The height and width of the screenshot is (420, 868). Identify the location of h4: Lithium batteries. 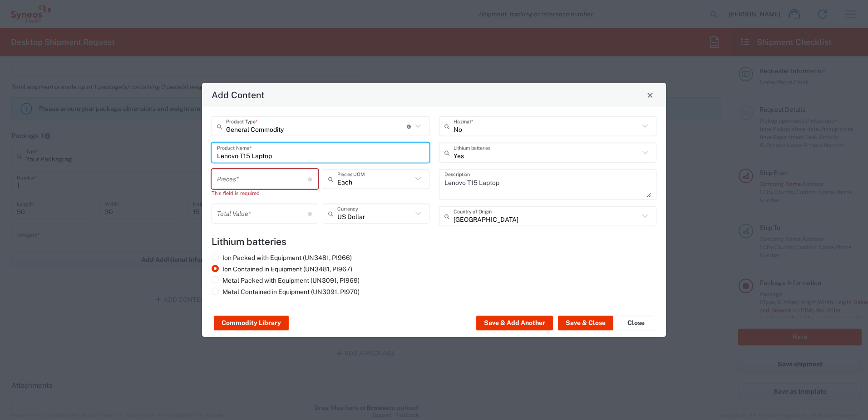
(434, 242).